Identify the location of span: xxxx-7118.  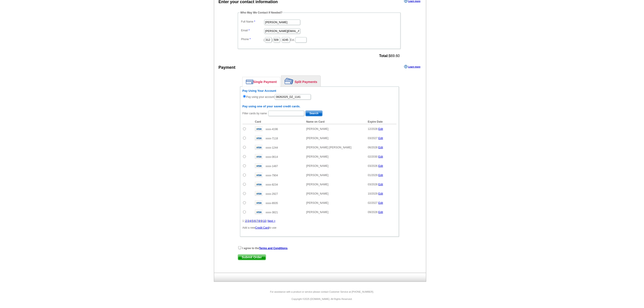
(272, 138).